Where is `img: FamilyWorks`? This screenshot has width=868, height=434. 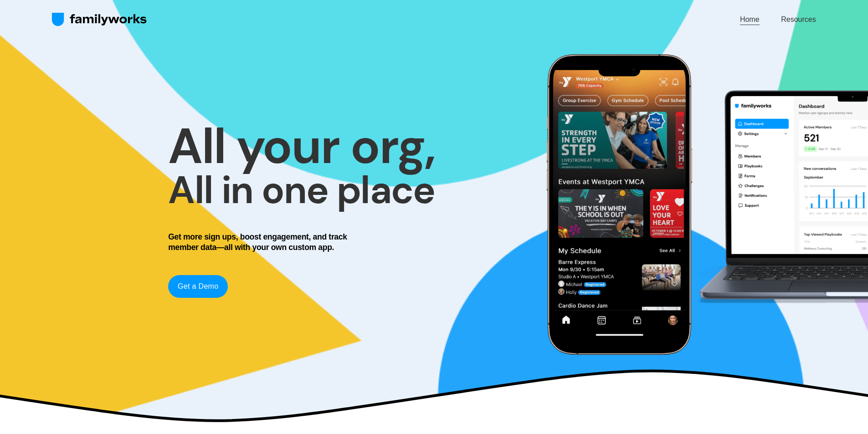 img: FamilyWorks is located at coordinates (99, 20).